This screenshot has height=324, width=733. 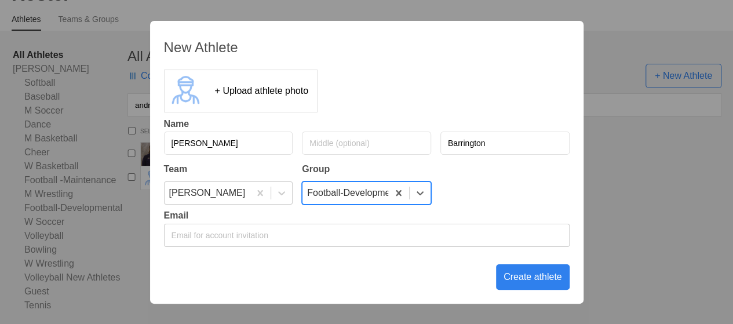 I want to click on div: Create athlete, so click(x=532, y=277).